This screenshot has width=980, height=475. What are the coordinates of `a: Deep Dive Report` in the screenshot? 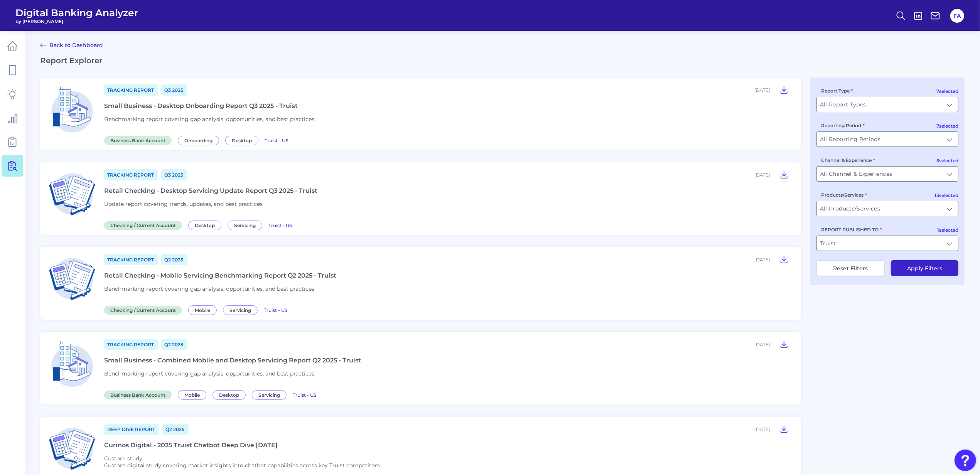 It's located at (132, 429).